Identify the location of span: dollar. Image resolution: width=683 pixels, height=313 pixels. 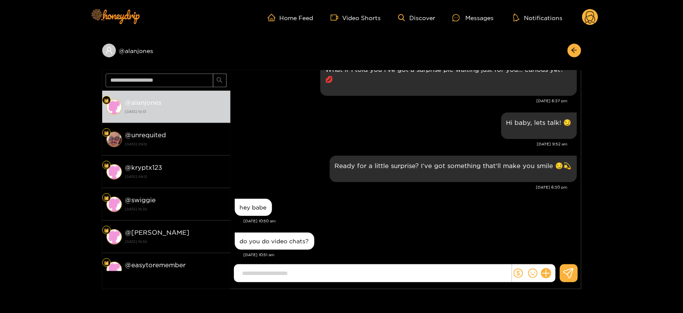
(518, 273).